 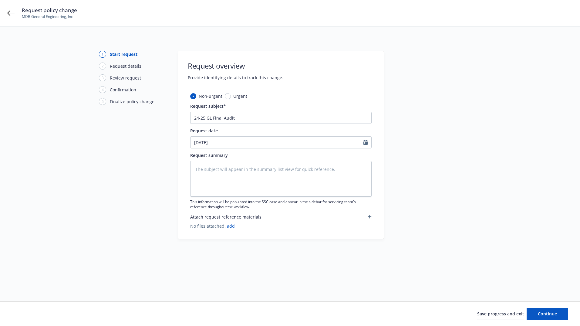 What do you see at coordinates (132, 101) in the screenshot?
I see `div: Finalize policy change` at bounding box center [132, 101].